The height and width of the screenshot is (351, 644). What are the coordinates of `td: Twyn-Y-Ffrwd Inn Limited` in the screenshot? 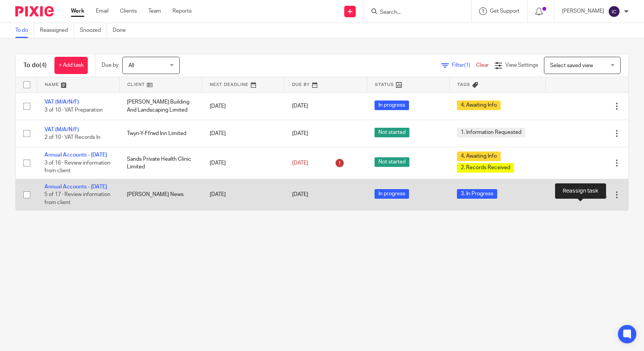 It's located at (160, 133).